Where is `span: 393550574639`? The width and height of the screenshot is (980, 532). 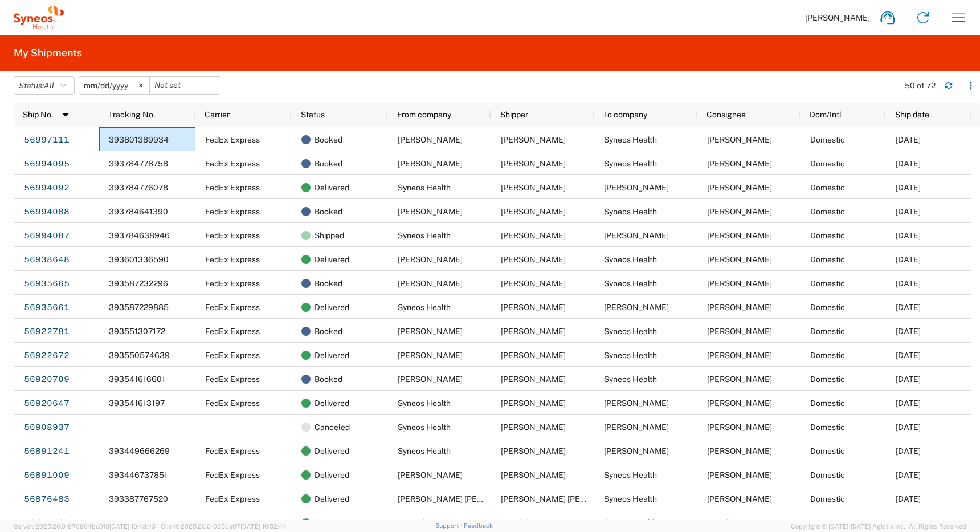 span: 393550574639 is located at coordinates (139, 356).